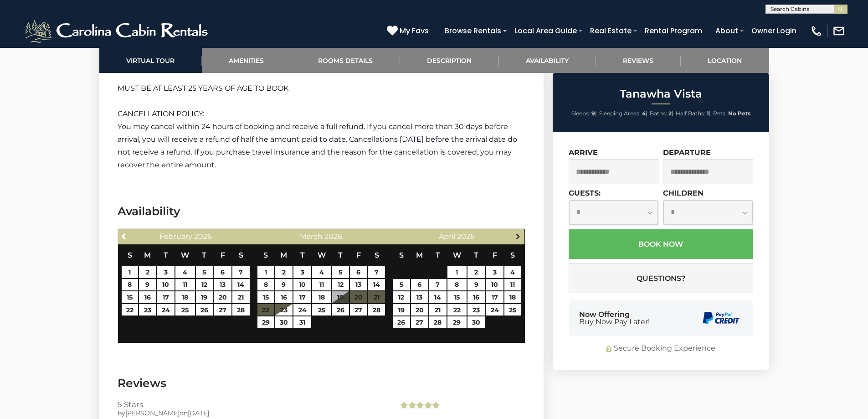 The image size is (868, 419). I want to click on a: 29, so click(457, 322).